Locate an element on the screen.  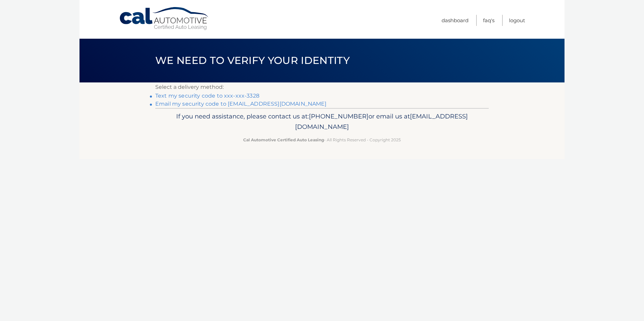
p: Select a delivery method: is located at coordinates (322, 87).